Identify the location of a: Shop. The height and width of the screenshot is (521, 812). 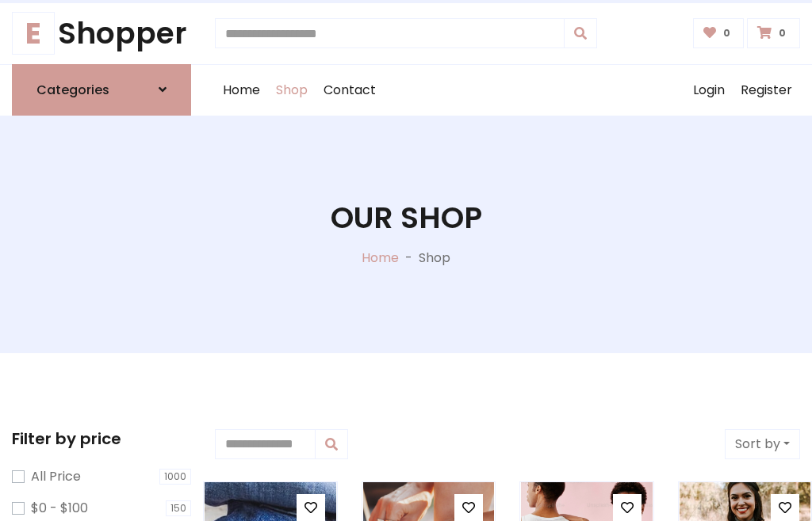
(291, 90).